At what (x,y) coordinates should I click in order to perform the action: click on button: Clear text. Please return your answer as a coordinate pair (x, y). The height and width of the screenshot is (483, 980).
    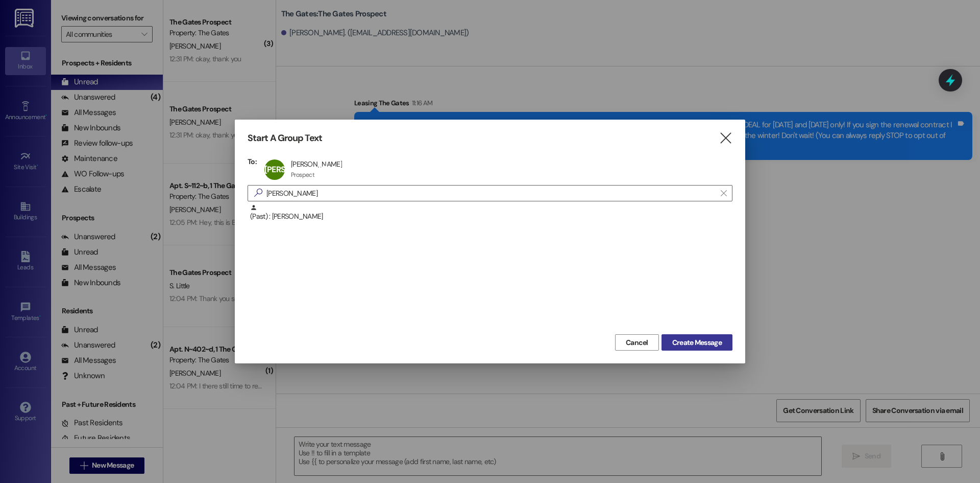
    Looking at the image, I should click on (724, 194).